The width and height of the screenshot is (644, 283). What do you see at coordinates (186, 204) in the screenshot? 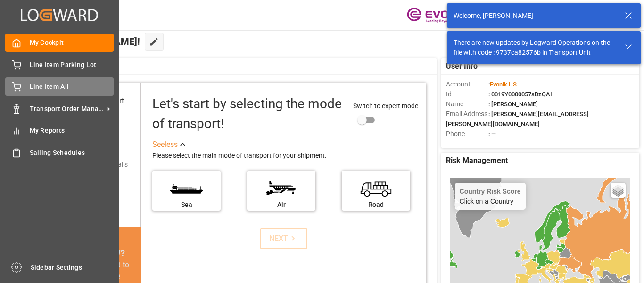
I see `div: Sea` at bounding box center [186, 204].